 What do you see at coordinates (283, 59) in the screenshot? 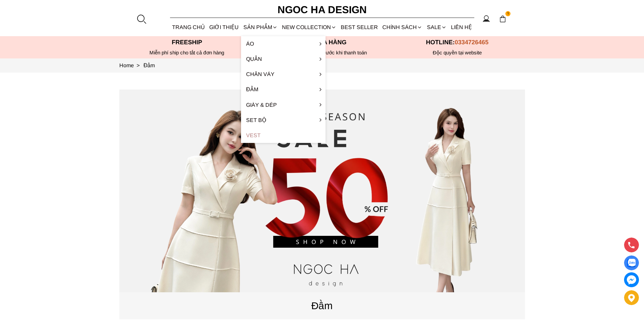
I see `a: Quần` at bounding box center [283, 59].